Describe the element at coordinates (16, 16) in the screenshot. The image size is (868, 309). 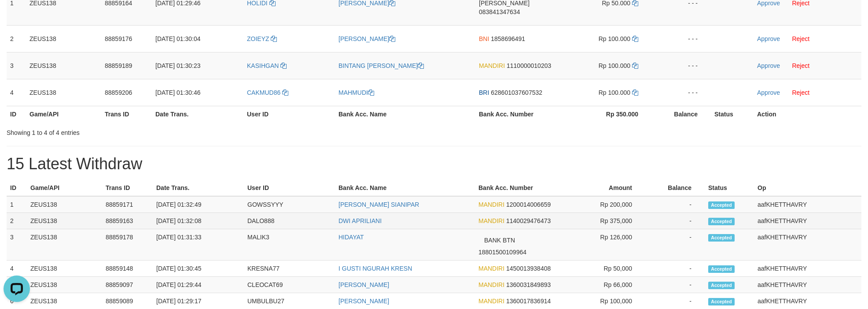
I see `button: Open LiveChat chat widget` at that location.